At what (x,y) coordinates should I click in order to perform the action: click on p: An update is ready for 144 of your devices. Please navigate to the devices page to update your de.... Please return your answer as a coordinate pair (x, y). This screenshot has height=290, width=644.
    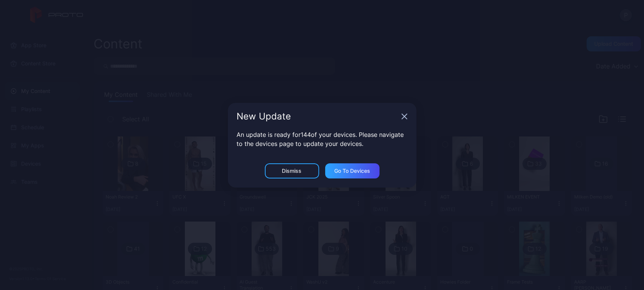
    Looking at the image, I should click on (322, 139).